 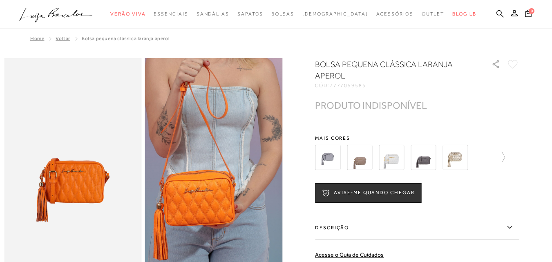 What do you see at coordinates (350, 255) in the screenshot?
I see `a: Acesse o Guia de Cuidados` at bounding box center [350, 255].